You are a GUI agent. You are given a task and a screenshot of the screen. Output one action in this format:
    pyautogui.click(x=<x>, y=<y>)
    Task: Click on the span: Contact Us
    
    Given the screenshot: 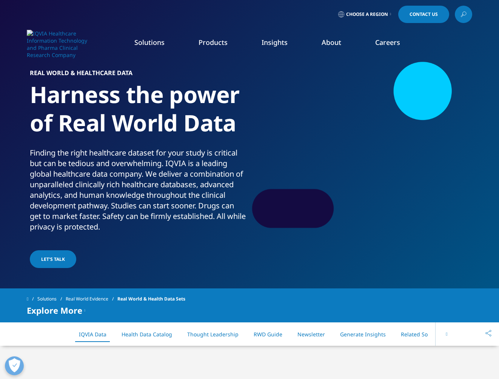 What is the action you would take?
    pyautogui.click(x=424, y=14)
    